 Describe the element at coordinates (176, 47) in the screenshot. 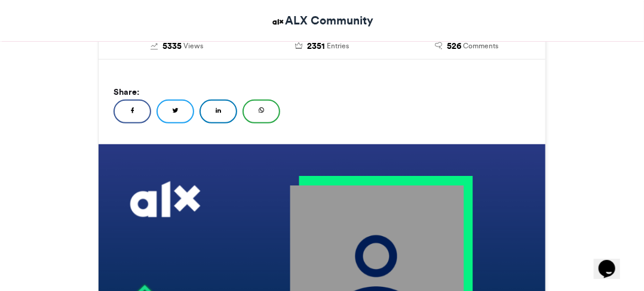

I see `a: 5335 Views` at that location.